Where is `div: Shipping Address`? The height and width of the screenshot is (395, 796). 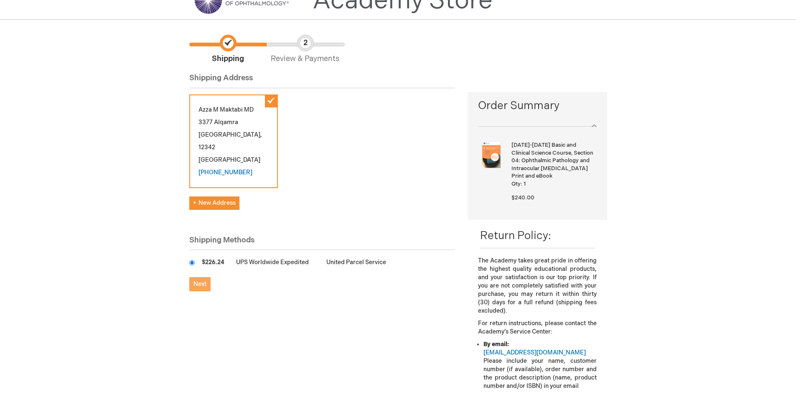 div: Shipping Address is located at coordinates (322, 80).